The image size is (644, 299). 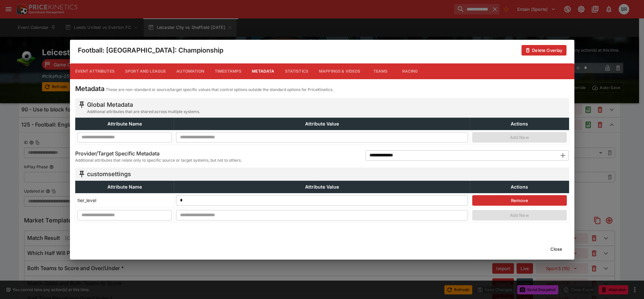 I want to click on span: Additional attributes that relate only to specific source or target systems, but not to others., so click(x=158, y=161).